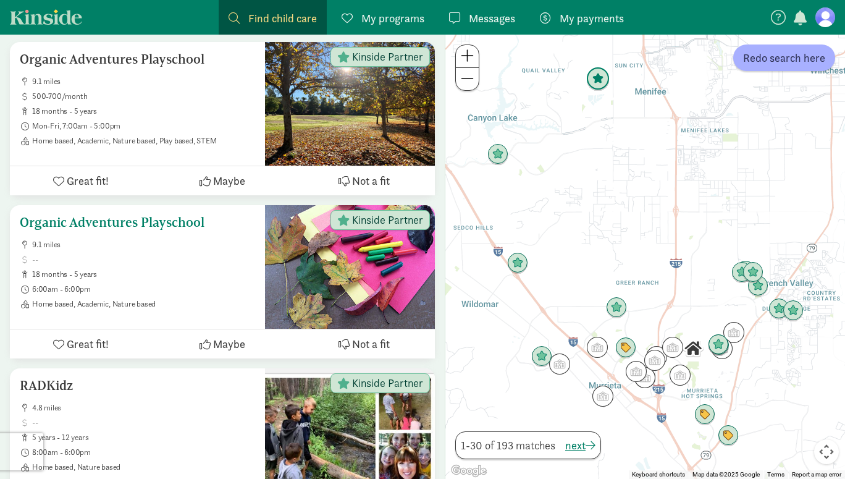  What do you see at coordinates (143, 437) in the screenshot?
I see `span: 5 years - 12 years` at bounding box center [143, 437].